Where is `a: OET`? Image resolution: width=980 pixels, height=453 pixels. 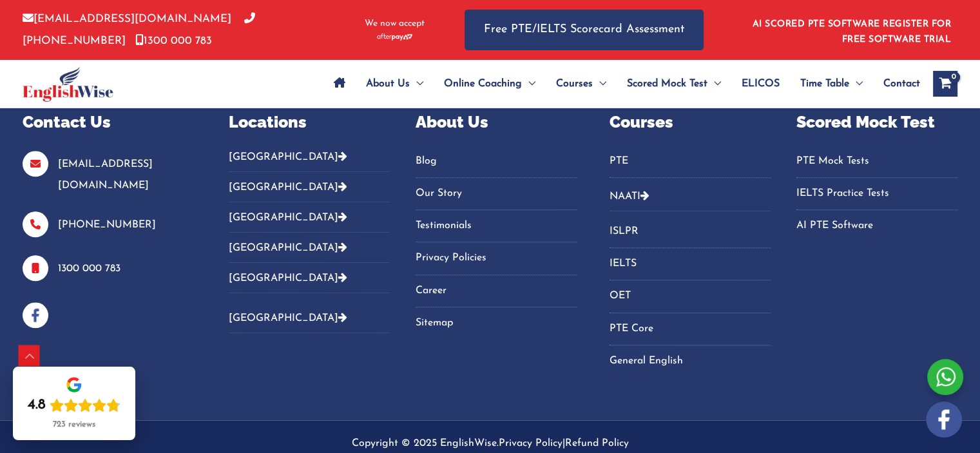 a: OET is located at coordinates (690, 295).